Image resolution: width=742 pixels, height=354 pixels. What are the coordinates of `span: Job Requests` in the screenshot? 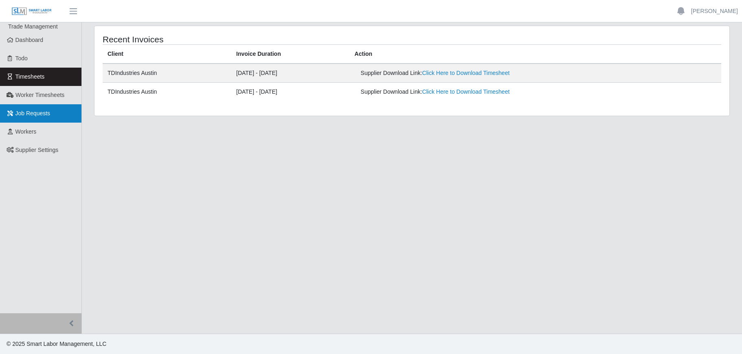 It's located at (33, 113).